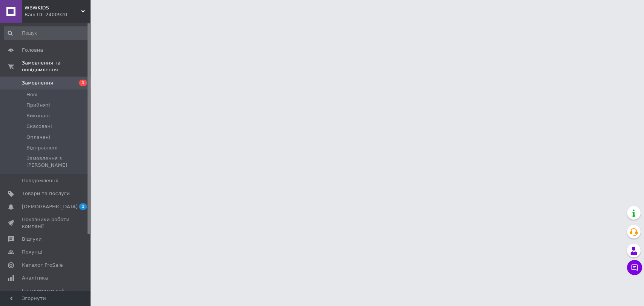 Image resolution: width=644 pixels, height=306 pixels. Describe the element at coordinates (32, 252) in the screenshot. I see `span: Покупці` at that location.